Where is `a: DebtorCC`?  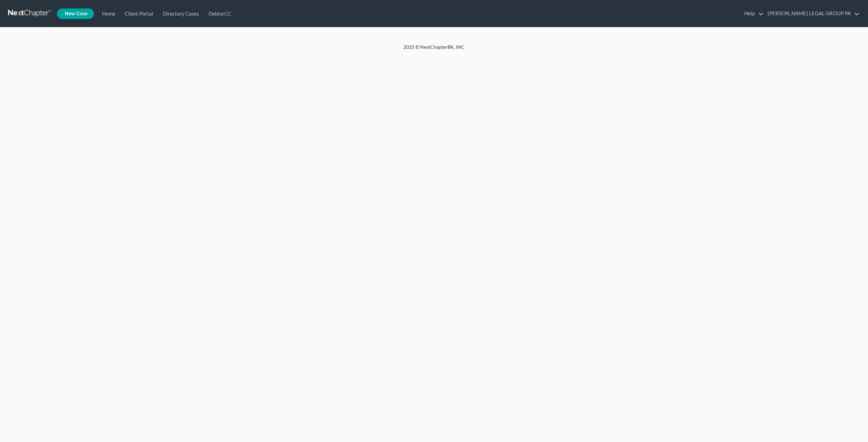
a: DebtorCC is located at coordinates (219, 14).